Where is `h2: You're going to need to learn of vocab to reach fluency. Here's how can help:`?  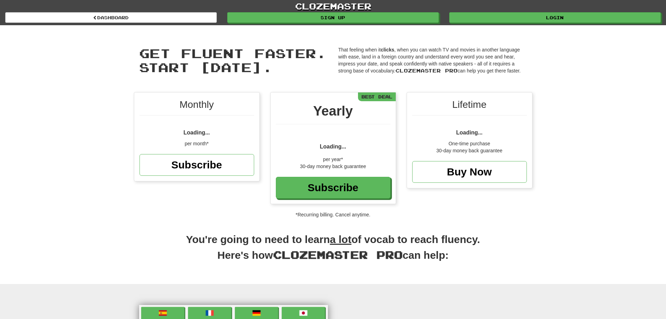
h2: You're going to need to learn of vocab to reach fluency. Here's how can help: is located at coordinates (333, 251).